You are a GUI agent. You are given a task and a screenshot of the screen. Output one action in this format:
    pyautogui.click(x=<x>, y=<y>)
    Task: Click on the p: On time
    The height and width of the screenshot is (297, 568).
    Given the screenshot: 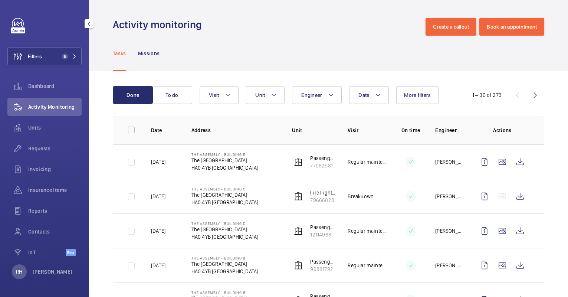 What is the action you would take?
    pyautogui.click(x=411, y=130)
    